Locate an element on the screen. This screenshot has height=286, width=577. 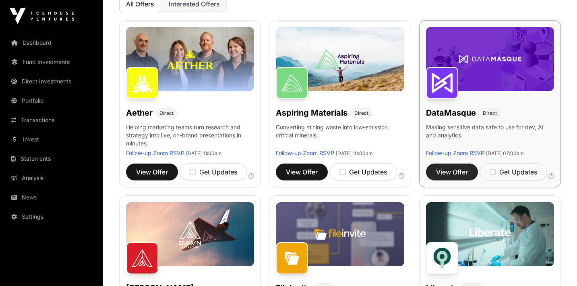
p: Helping marketing teams turn research and strategy into live, on-brand presentations in minutes. is located at coordinates (190, 136).